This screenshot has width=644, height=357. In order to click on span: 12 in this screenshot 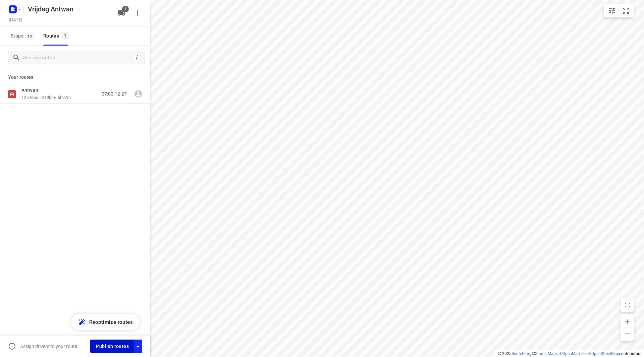, I will do `click(30, 36)`.